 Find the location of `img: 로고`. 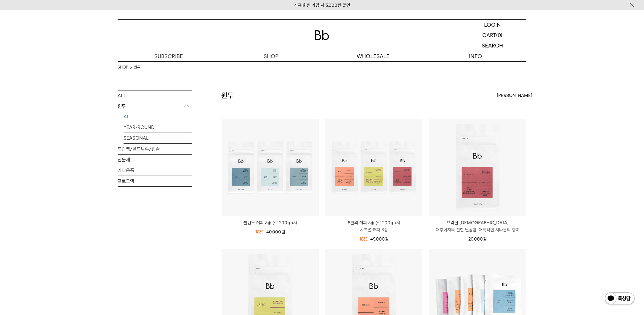

img: 로고 is located at coordinates (322, 35).